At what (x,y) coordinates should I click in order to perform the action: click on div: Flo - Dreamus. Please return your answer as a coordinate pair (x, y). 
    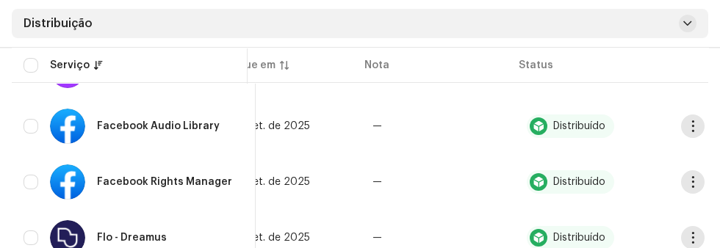
    Looking at the image, I should click on (132, 238).